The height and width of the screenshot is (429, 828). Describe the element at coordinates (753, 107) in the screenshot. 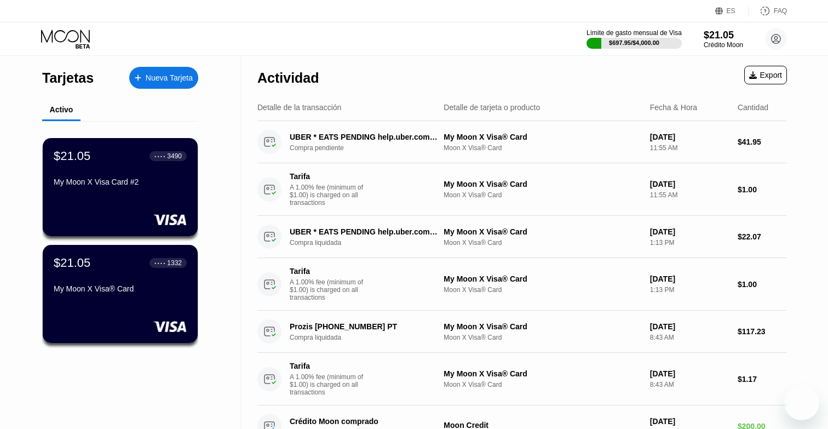

I see `div: Cantidad` at that location.